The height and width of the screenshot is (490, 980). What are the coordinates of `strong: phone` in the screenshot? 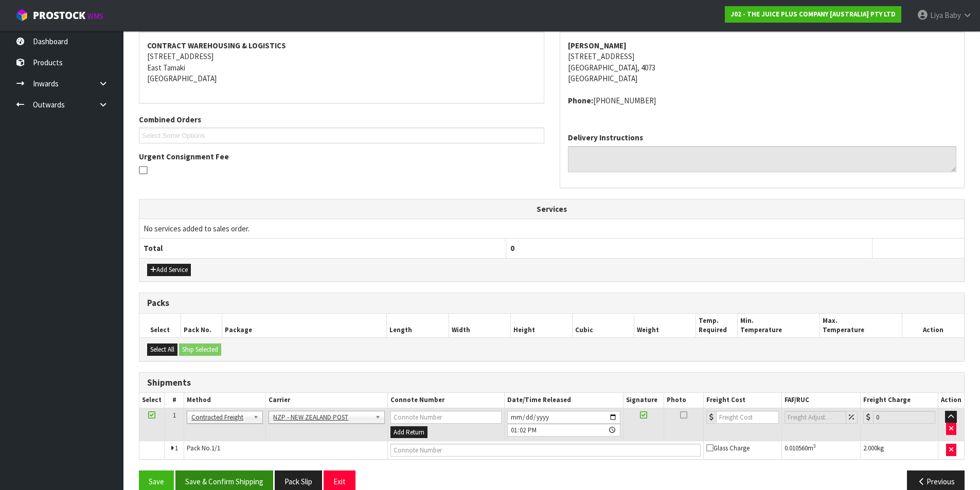 It's located at (580, 100).